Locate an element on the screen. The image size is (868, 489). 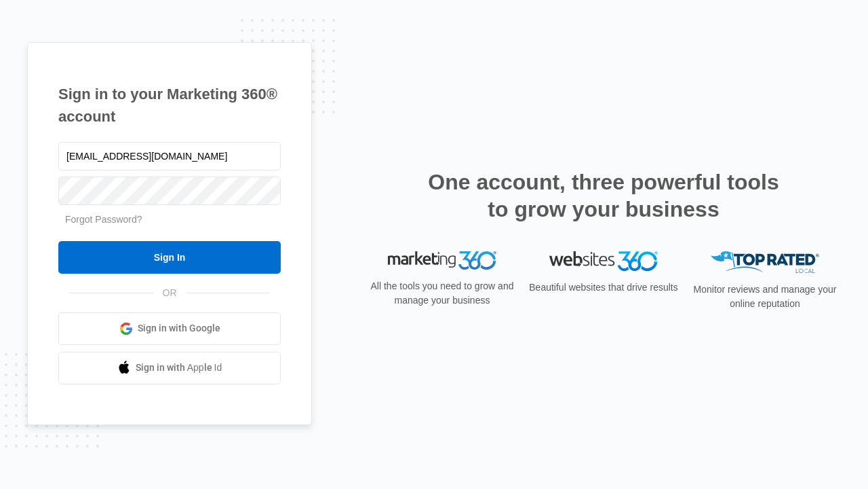
span: OR is located at coordinates (169, 292).